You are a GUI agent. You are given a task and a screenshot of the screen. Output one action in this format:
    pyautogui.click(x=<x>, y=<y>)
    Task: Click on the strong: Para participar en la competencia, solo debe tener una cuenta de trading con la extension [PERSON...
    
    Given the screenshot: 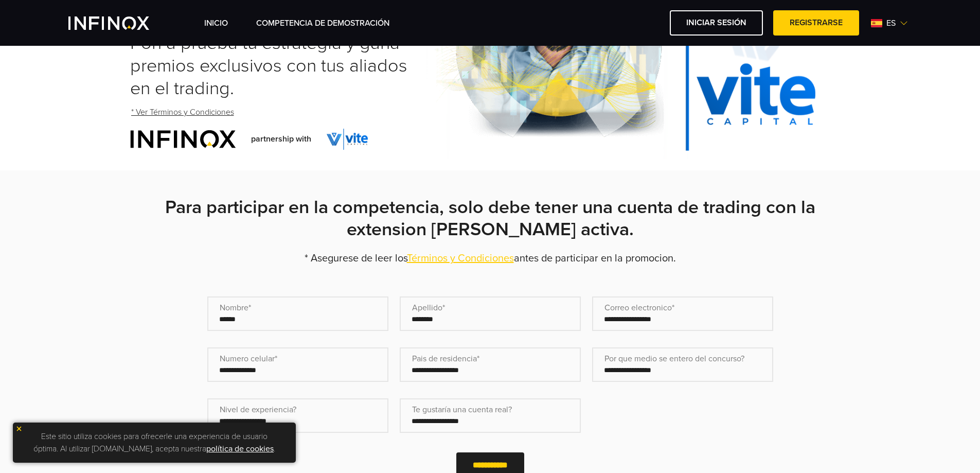 What is the action you would take?
    pyautogui.click(x=490, y=218)
    